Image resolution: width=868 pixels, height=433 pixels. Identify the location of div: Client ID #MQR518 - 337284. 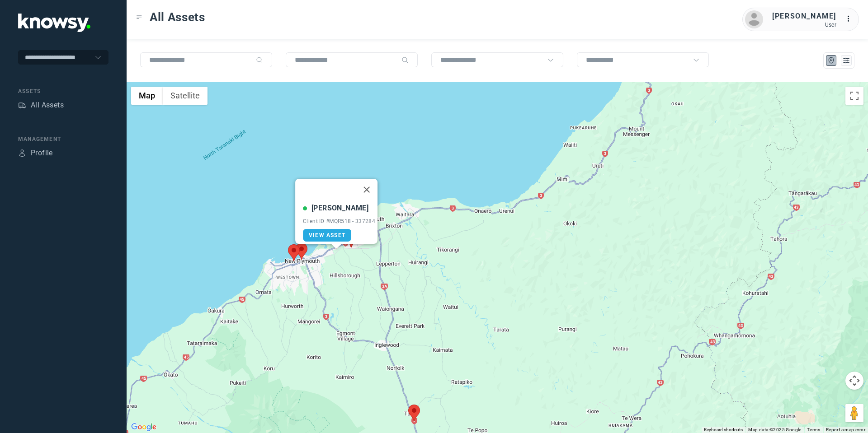
(339, 221).